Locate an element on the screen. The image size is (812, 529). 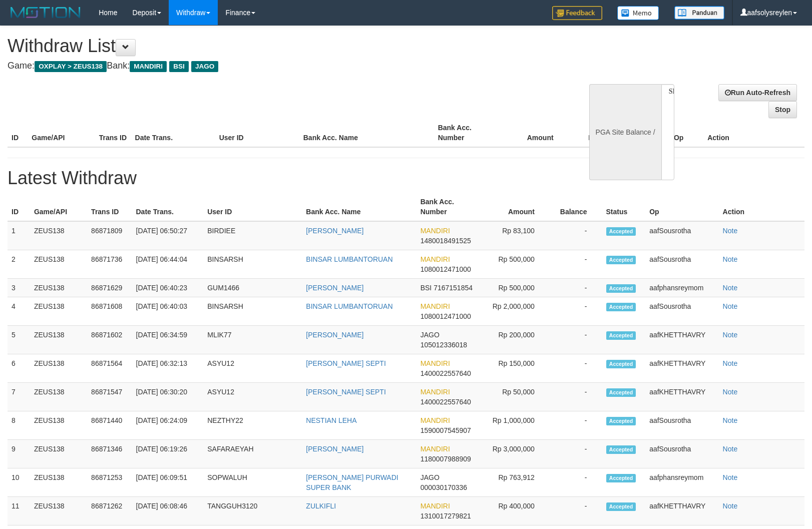
td: 2 is located at coordinates (18, 264).